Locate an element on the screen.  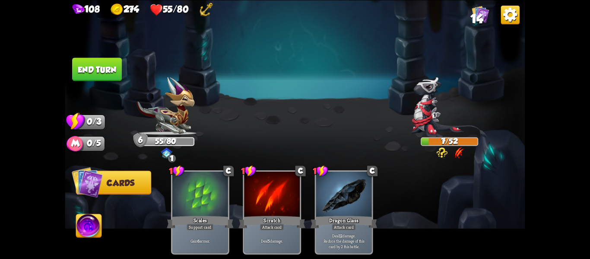
div: Gold is located at coordinates (125, 9).